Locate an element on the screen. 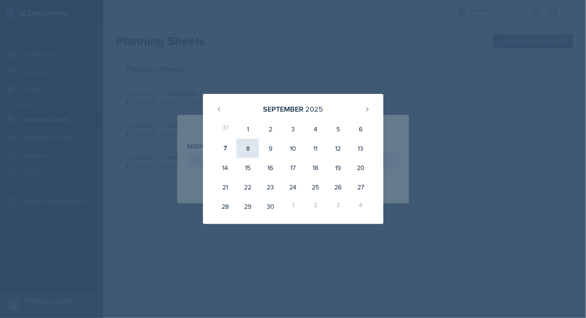 The image size is (586, 318). div: 25 is located at coordinates (315, 187).